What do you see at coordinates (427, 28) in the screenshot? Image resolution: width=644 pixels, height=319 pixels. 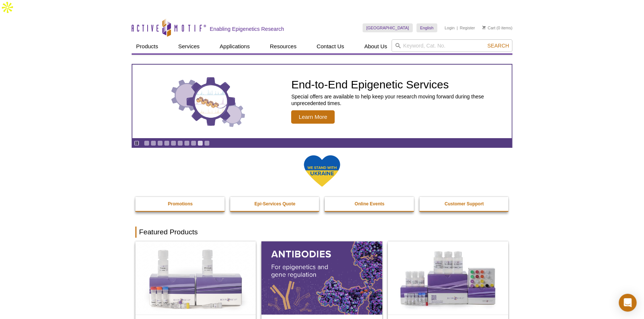 I see `a: English` at bounding box center [427, 28].